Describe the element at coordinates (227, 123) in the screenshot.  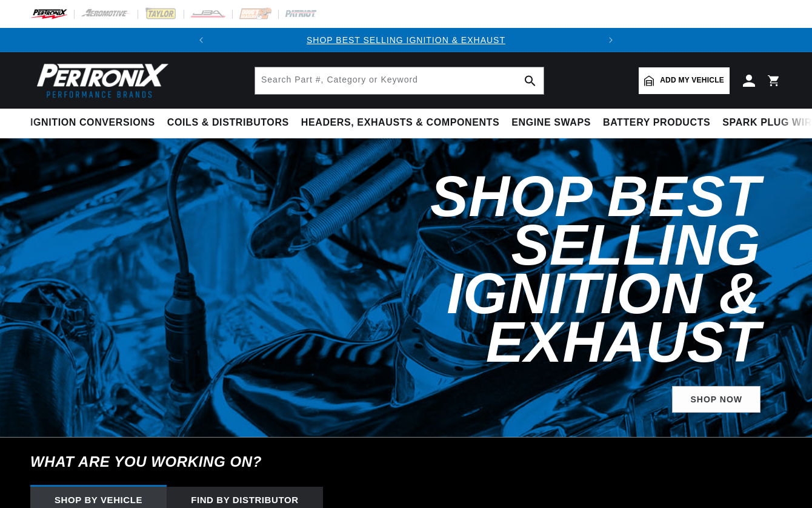
I see `span: Coils & Distributors` at that location.